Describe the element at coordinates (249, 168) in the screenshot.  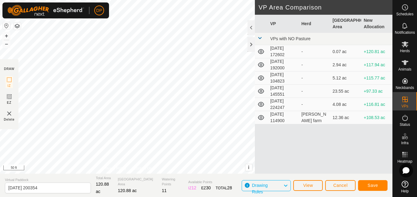
I see `button: i` at that location.